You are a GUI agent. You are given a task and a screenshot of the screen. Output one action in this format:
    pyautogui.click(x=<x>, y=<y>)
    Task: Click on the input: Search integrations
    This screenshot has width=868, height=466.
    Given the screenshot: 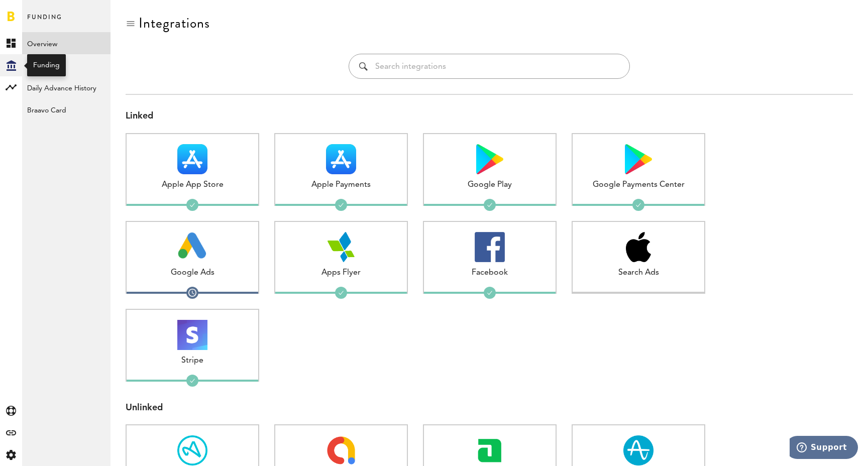 What is the action you would take?
    pyautogui.click(x=497, y=66)
    